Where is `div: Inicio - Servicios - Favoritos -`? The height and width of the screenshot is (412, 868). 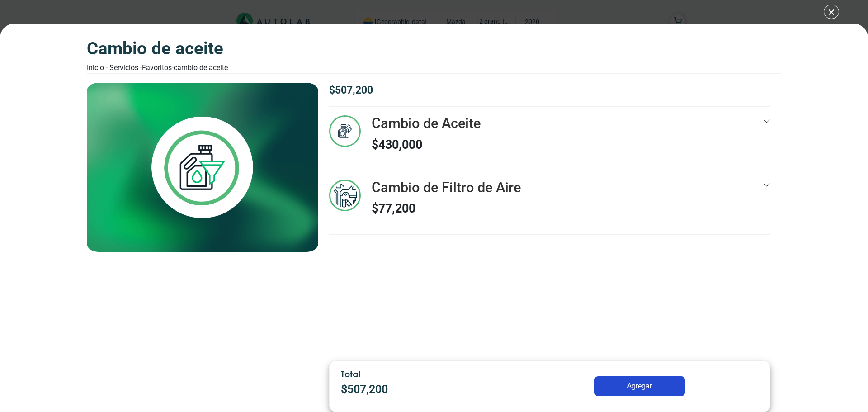 div: Inicio - Servicios - Favoritos - is located at coordinates (157, 68).